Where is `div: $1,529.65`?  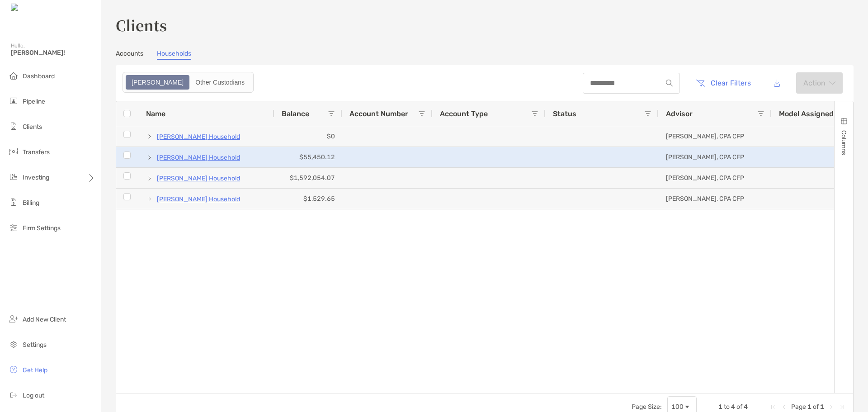
div: $1,529.65 is located at coordinates (308, 199).